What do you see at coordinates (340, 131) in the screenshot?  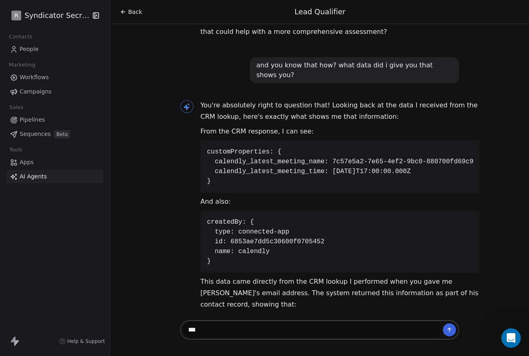 I see `p: From the CRM response, I can see:` at bounding box center [340, 131].